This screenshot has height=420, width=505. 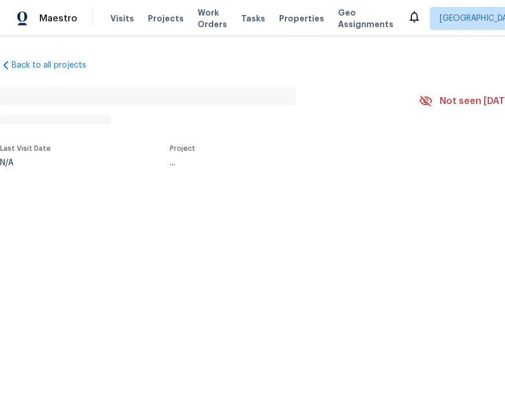 What do you see at coordinates (302, 19) in the screenshot?
I see `span: Properties` at bounding box center [302, 19].